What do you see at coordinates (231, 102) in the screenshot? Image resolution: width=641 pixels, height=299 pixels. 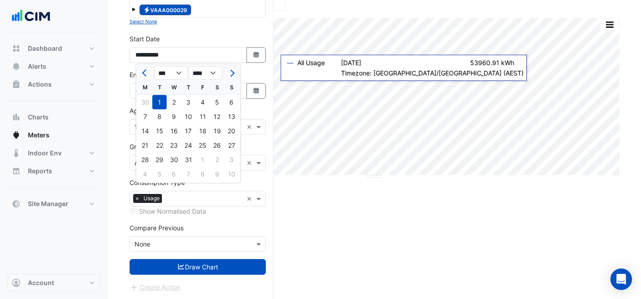 I see `div: Sunday, July 6, 2025` at bounding box center [231, 102].